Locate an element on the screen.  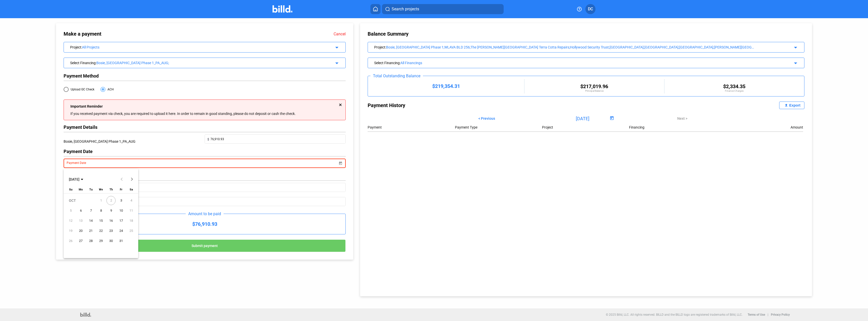
span: 1 is located at coordinates (101, 201).